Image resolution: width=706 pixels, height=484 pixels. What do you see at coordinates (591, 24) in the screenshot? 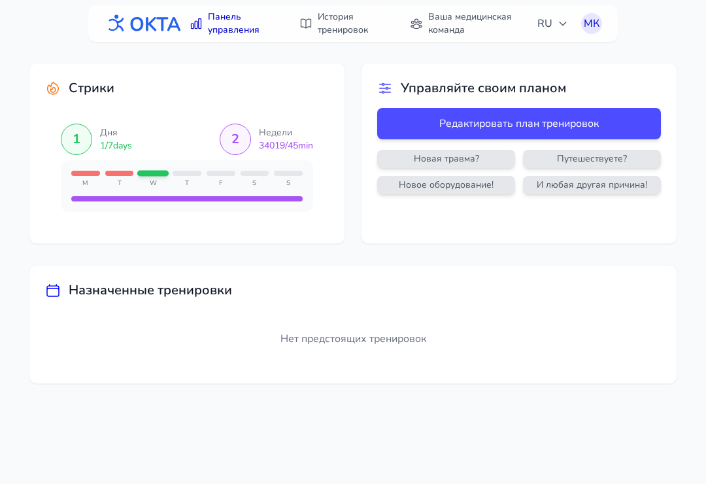
I see `button: МК` at bounding box center [591, 24].